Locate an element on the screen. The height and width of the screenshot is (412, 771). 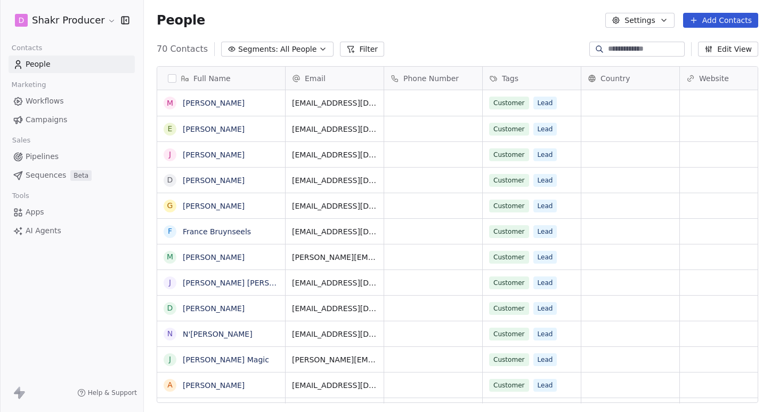
span: 70 Contacts is located at coordinates (182, 49).